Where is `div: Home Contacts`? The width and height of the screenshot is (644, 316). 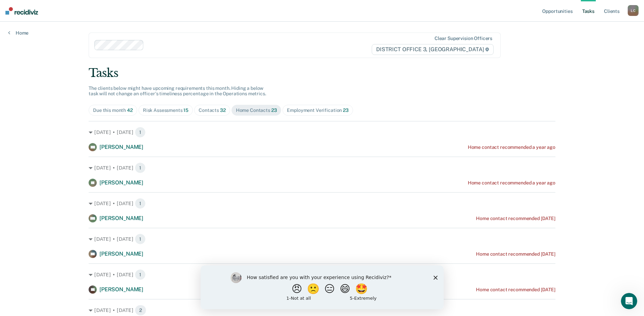 div: Home Contacts is located at coordinates (257, 110).